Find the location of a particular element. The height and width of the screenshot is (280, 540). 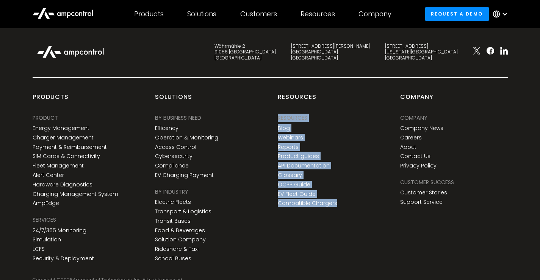

div: Products is located at coordinates (149, 14).